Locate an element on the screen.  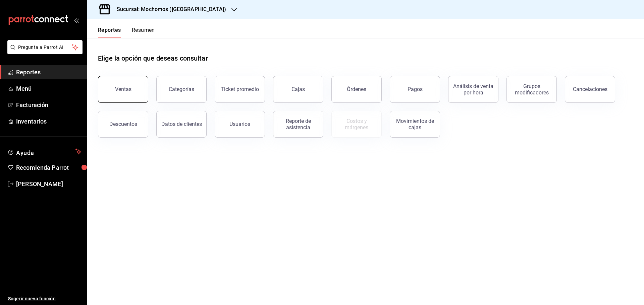
button: Ventas is located at coordinates (123, 89).